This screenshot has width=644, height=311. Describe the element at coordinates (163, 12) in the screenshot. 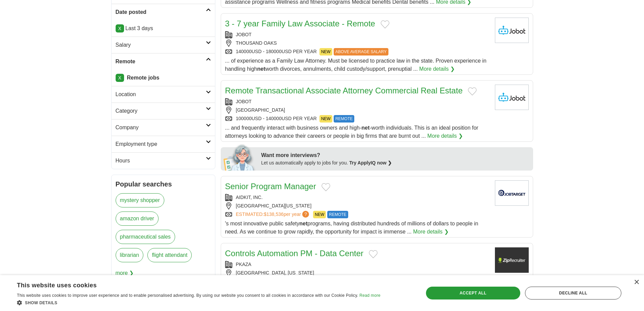

I see `a: Date posted` at that location.